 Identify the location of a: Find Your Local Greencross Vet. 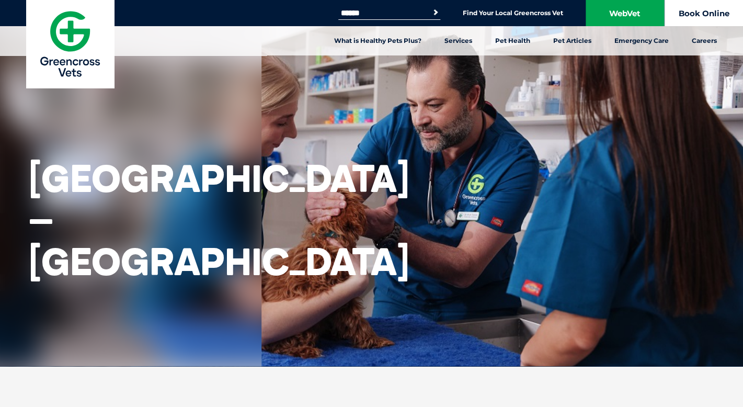
(513, 13).